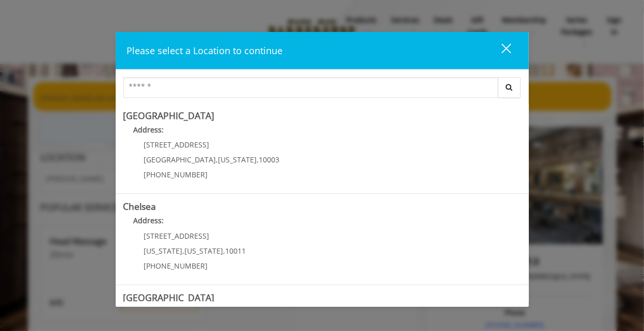 The height and width of the screenshot is (331, 644). What do you see at coordinates (269, 159) in the screenshot?
I see `span: 10003` at bounding box center [269, 159].